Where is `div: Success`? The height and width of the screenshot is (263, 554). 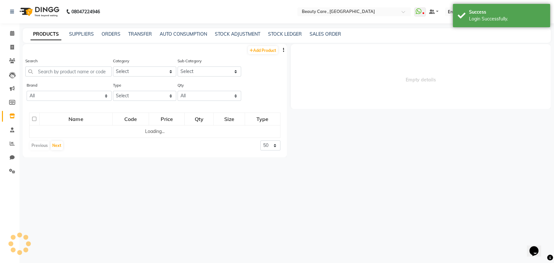
div: Success is located at coordinates (507, 12).